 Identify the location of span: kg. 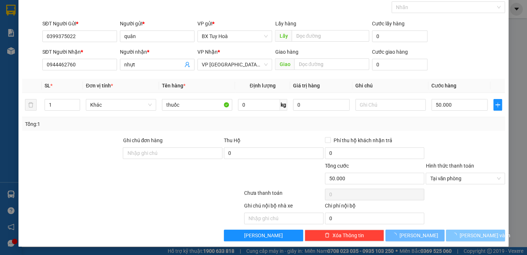
(283, 105).